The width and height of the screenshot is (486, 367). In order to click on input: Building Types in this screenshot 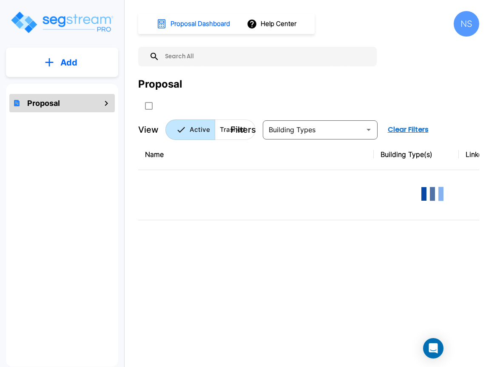, I will do `click(313, 130)`.